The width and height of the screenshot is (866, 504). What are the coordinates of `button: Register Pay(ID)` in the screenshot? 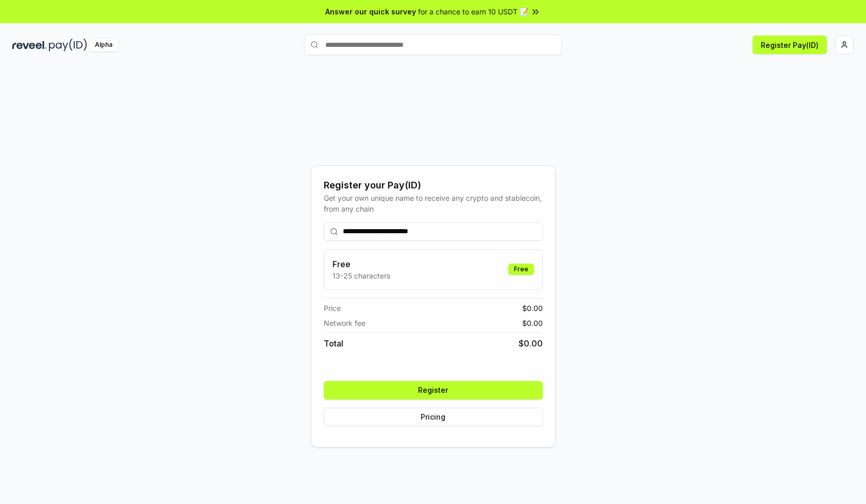 It's located at (790, 45).